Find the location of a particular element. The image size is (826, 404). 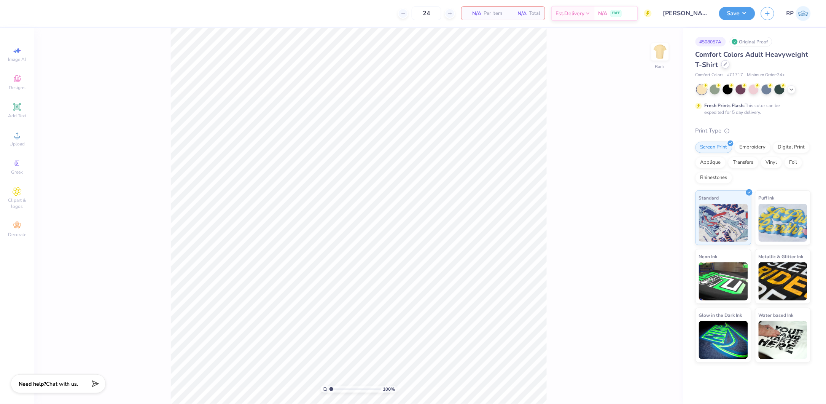

span: Clipart & logos is located at coordinates (17, 203).